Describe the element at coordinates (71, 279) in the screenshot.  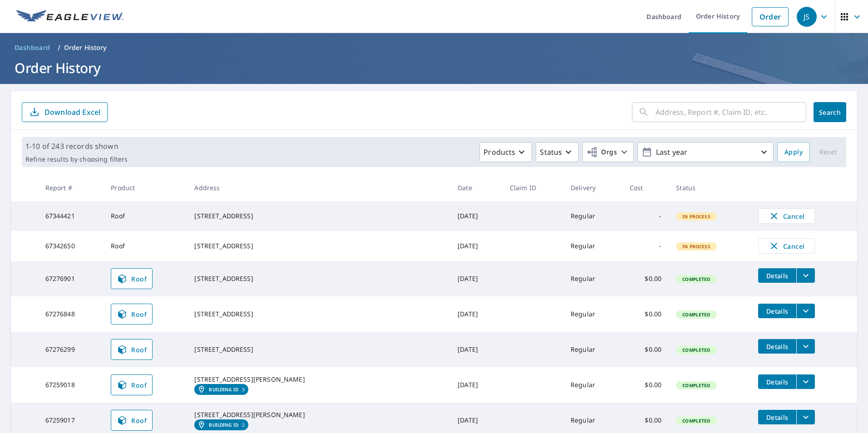
I see `td: 67276901` at that location.